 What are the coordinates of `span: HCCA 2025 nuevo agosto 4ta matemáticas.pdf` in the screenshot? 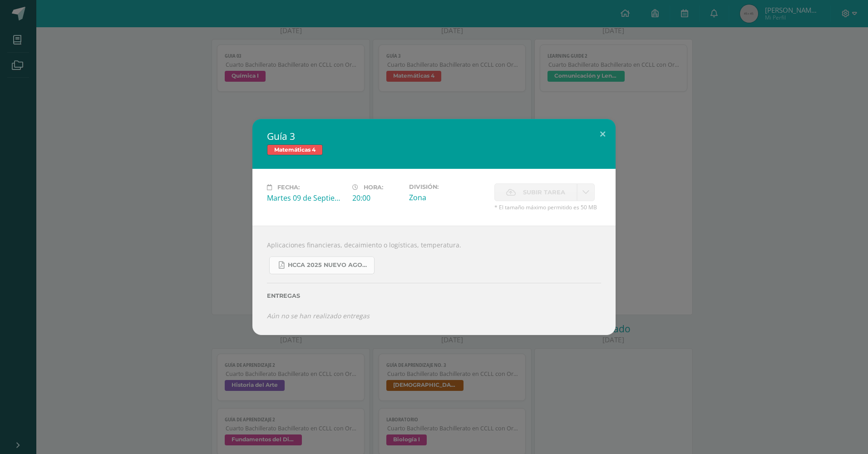 It's located at (329, 265).